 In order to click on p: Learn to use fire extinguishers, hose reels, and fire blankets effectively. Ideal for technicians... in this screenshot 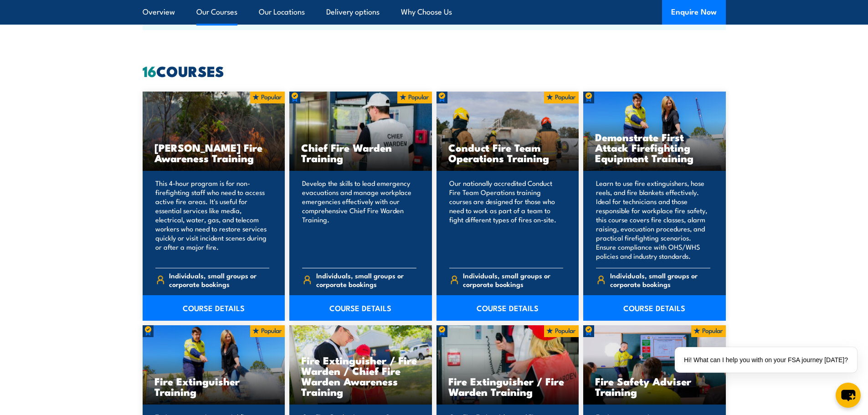, I will do `click(653, 219)`.